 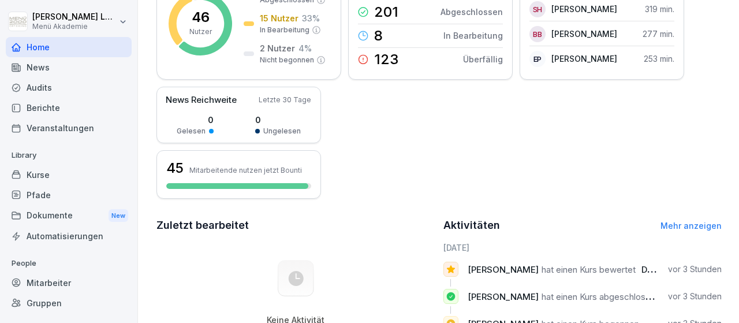 What do you see at coordinates (305, 48) in the screenshot?
I see `p: 4 %` at bounding box center [305, 48].